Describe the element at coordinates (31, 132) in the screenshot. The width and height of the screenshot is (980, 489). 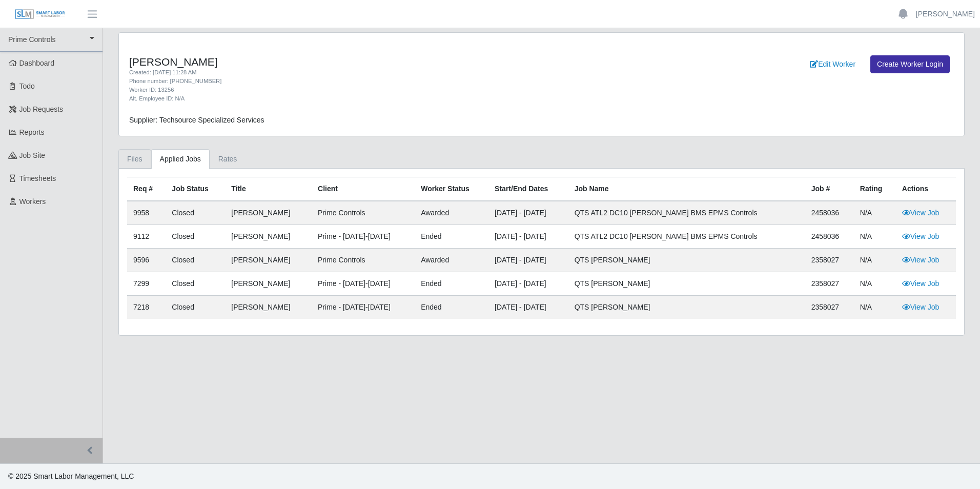
I see `span: Reports` at that location.